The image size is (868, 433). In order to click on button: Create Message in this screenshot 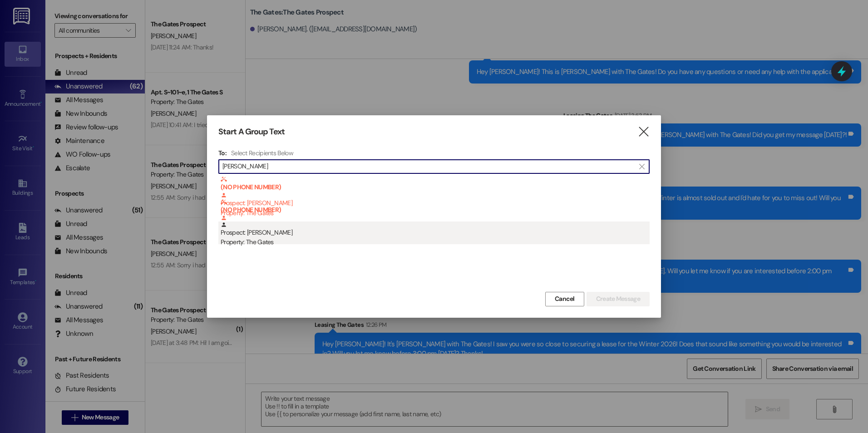, I will do `click(618, 299)`.